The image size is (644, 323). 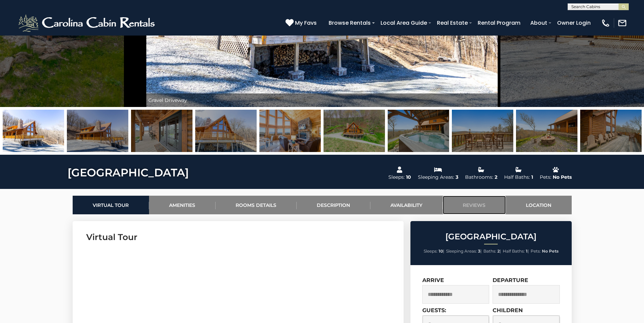 What do you see at coordinates (474, 205) in the screenshot?
I see `a: Reviews` at bounding box center [474, 205].